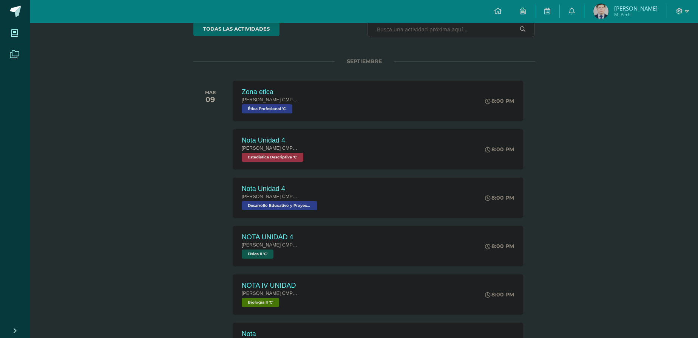 Image resolution: width=698 pixels, height=338 pixels. What do you see at coordinates (272, 157) in the screenshot?
I see `span: Estadística Descriptiva 'C'` at bounding box center [272, 157].